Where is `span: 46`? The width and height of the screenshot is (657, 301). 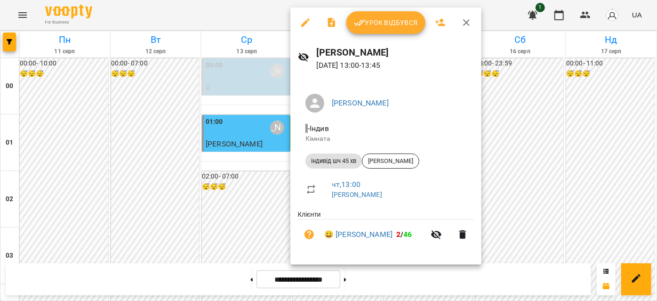 span: 46 is located at coordinates (408, 234).